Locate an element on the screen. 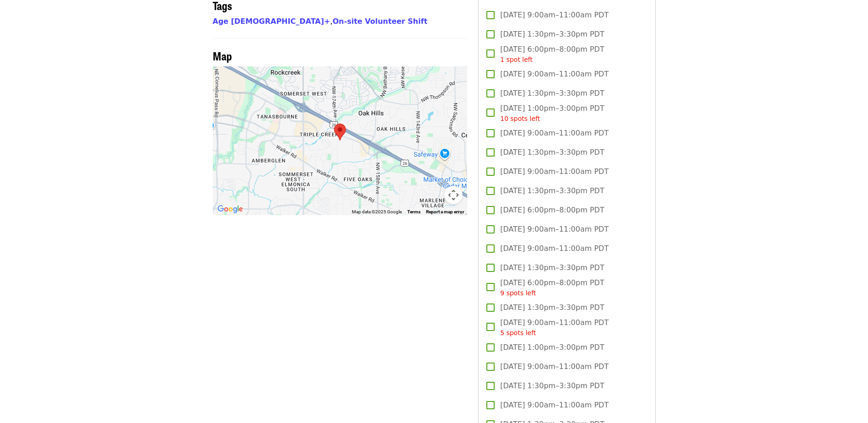 The width and height of the screenshot is (868, 423). a: Report a map error is located at coordinates (445, 212).